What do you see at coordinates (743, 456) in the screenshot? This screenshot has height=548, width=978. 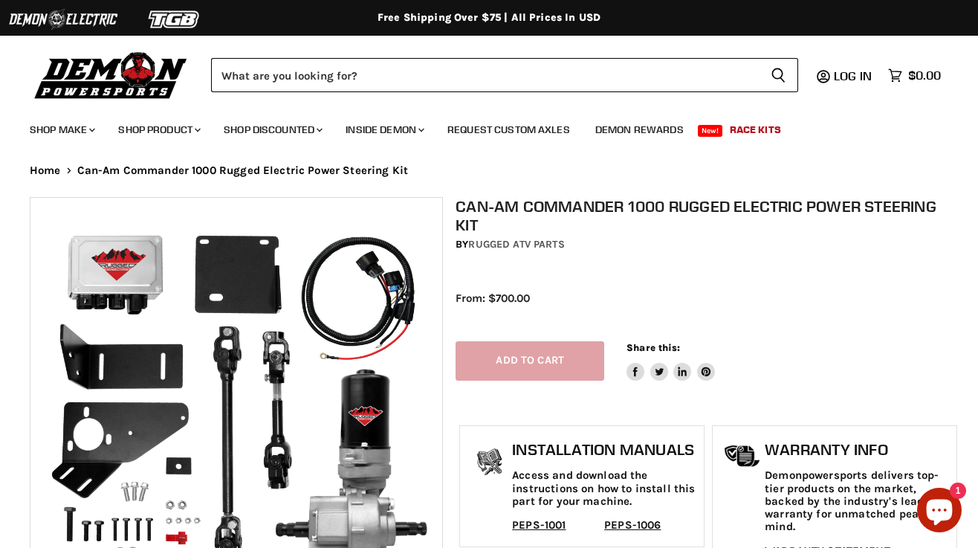 I see `img: warranty-icon.png` at bounding box center [743, 456].